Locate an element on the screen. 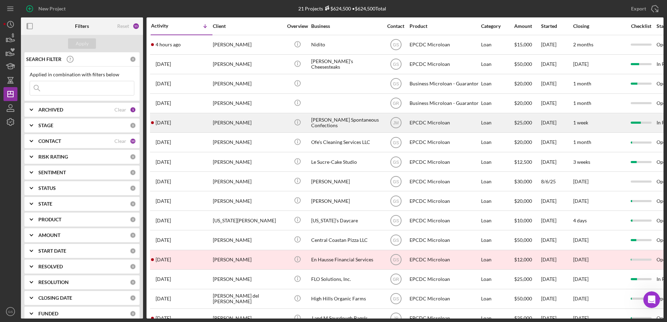 This screenshot has height=322, width=667. div: En Hausse Financial Services is located at coordinates (346, 260).